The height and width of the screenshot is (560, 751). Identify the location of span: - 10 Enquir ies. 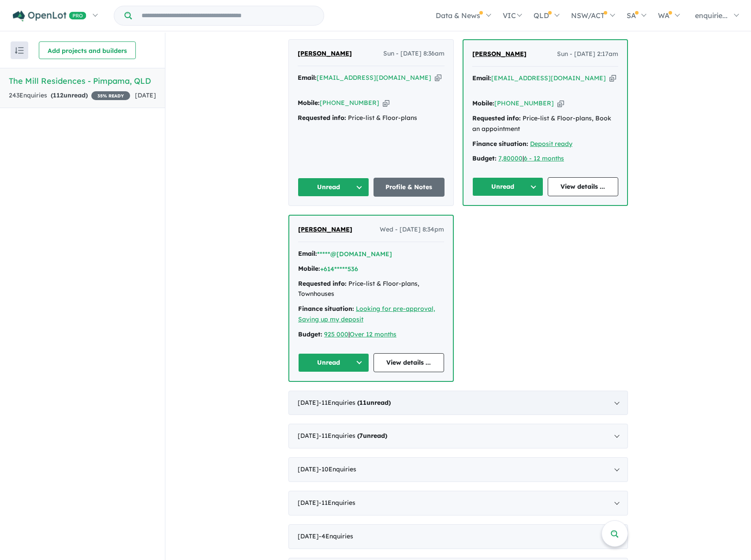
(337, 469).